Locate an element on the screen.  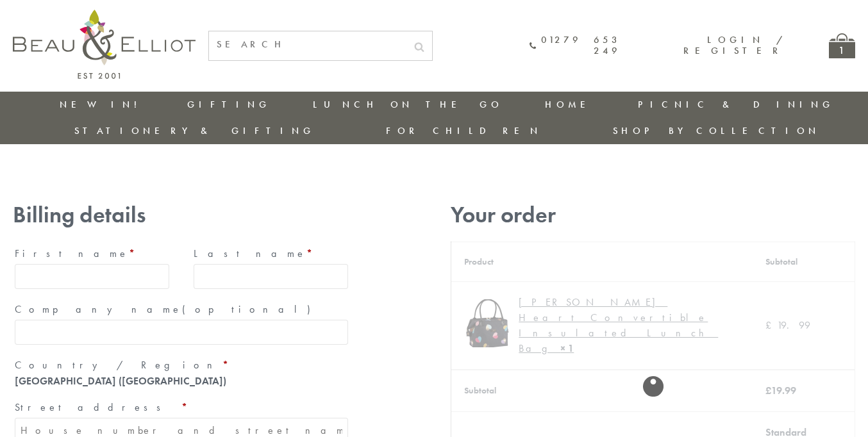
a: Home is located at coordinates (571, 104).